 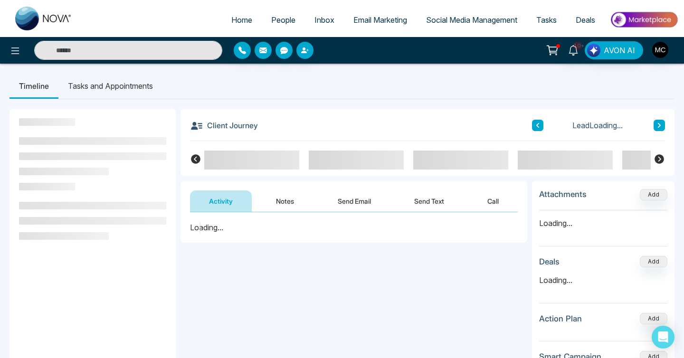 What do you see at coordinates (285, 201) in the screenshot?
I see `button: Notes` at bounding box center [285, 201].